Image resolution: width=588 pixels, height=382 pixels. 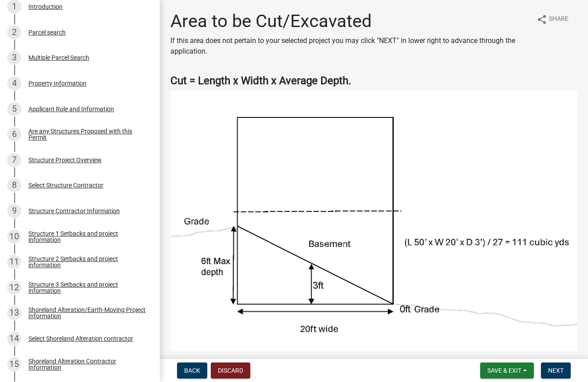 What do you see at coordinates (374, 221) in the screenshot?
I see `img: Cut_diagram_a85268f2-cdcb-4e0d-b9c5-e68110af4071.jpg` at bounding box center [374, 221].